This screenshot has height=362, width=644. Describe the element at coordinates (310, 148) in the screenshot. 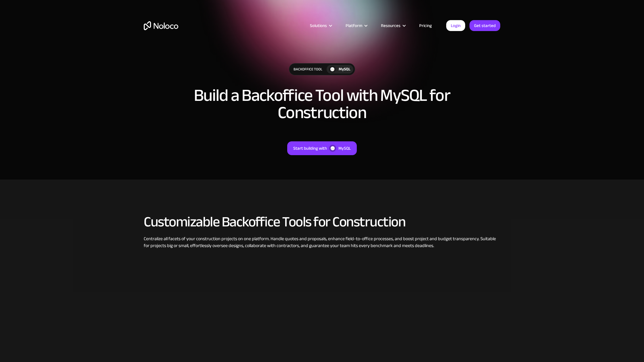

I see `div: Start building with` at that location.